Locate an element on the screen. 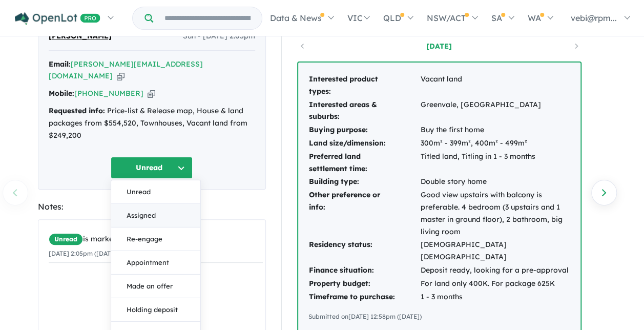  td: Good view upstairs with balcony is preferable. 4 bedroom (3 upstairs and 1 master in ground floor... is located at coordinates (496, 213).